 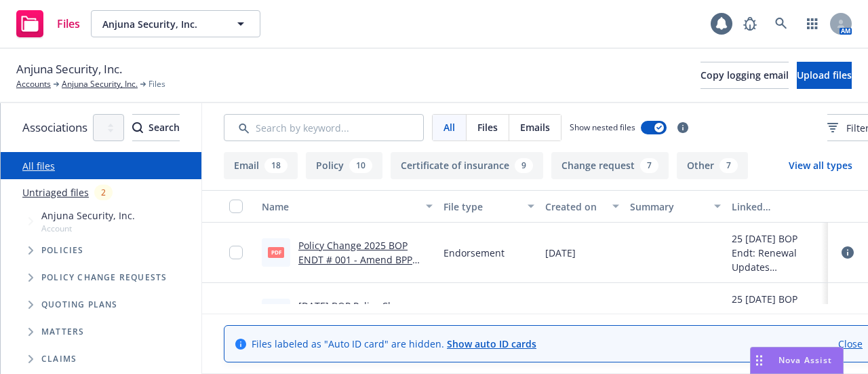 What do you see at coordinates (777, 206) in the screenshot?
I see `div: Linked associations` at bounding box center [777, 206].